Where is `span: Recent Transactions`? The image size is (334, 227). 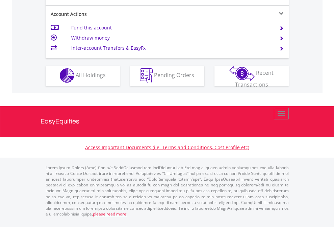 span: Recent Transactions is located at coordinates (254, 78).